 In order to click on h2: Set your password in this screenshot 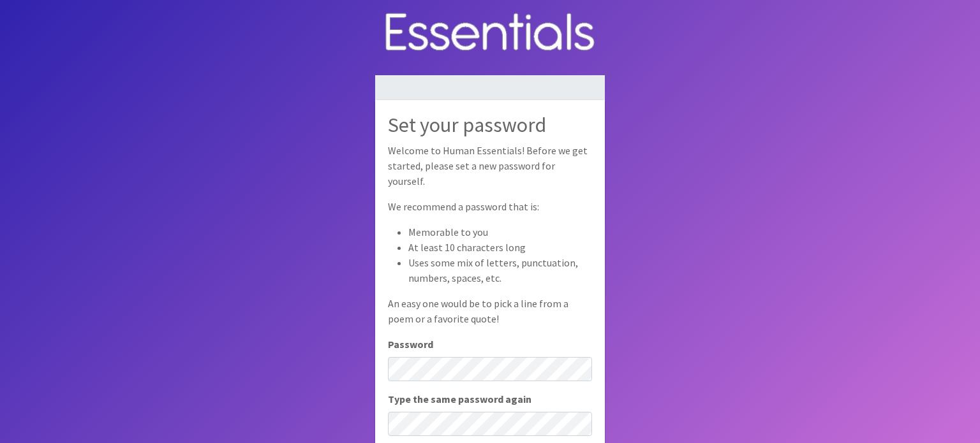, I will do `click(490, 125)`.